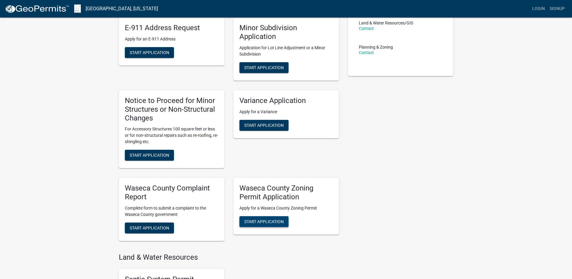  Describe the element at coordinates (286, 100) in the screenshot. I see `h5: Variance Application` at that location.